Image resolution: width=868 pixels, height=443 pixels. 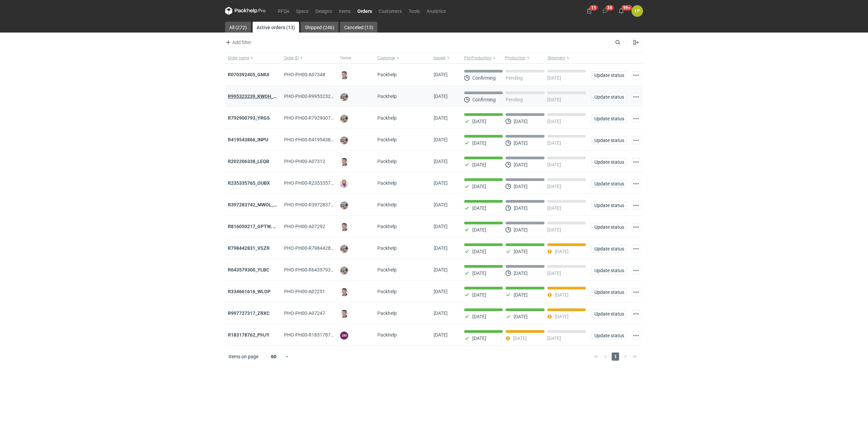 I want to click on strong: R334661616_WLOP, so click(x=250, y=292).